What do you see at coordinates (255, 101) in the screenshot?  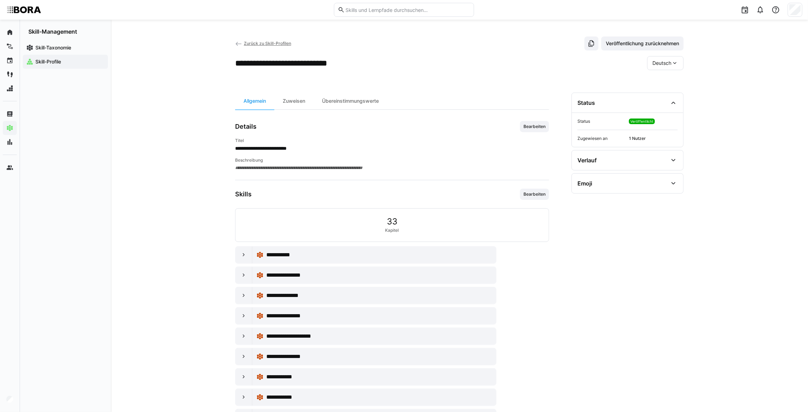 I see `div: Allgemein` at bounding box center [255, 101].